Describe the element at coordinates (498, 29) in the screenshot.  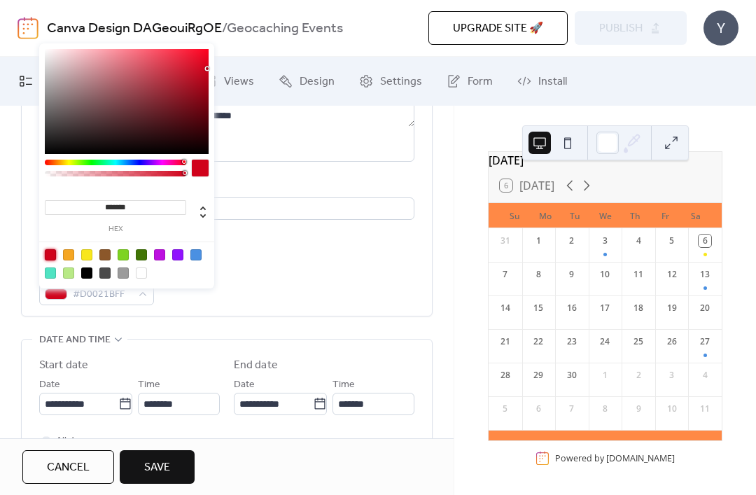
I see `span: Upgrade site 🚀` at that location.